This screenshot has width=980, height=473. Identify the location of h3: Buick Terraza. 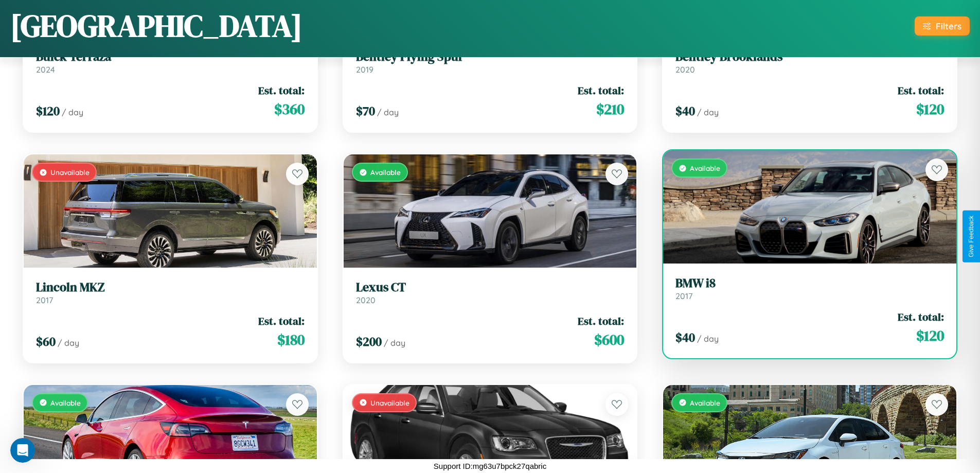
(170, 57).